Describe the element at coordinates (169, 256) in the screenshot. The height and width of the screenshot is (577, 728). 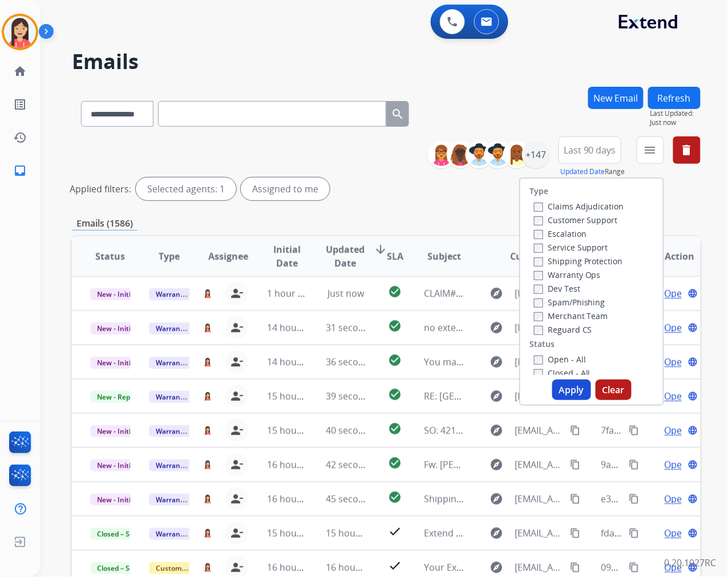
I see `span: Type` at that location.